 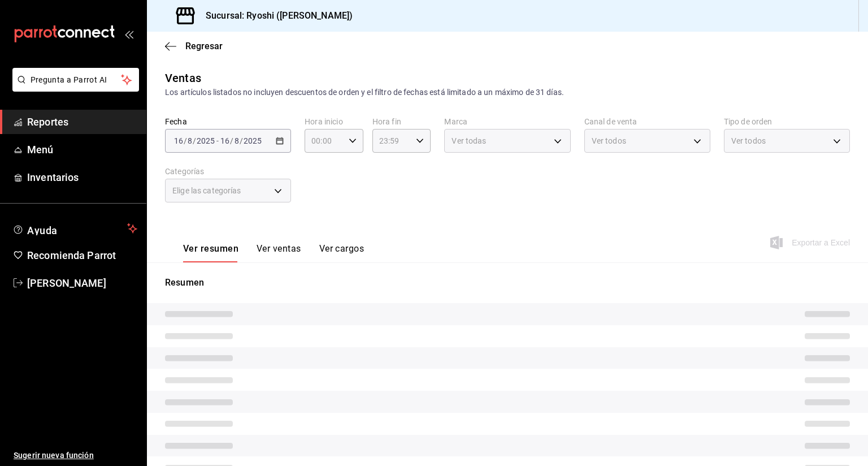 I want to click on span: Reportes, so click(x=82, y=121).